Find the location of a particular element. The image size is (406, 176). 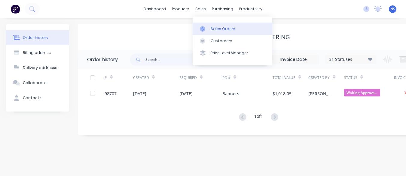

div: products is located at coordinates (181, 9).